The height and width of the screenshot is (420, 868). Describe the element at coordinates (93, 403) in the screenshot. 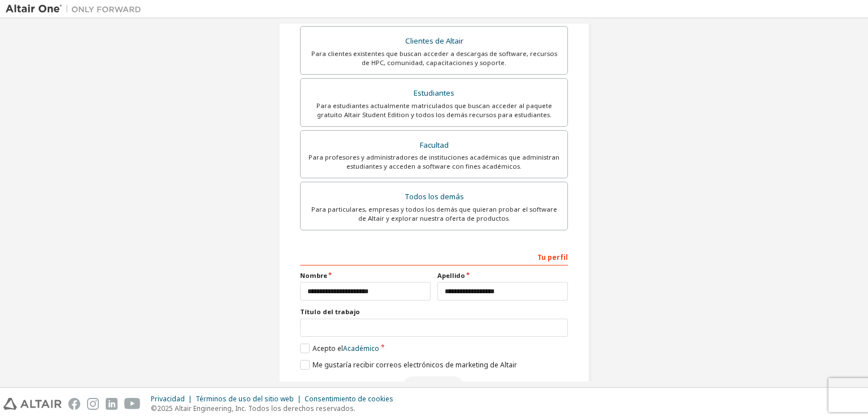

I see `img: instagram.svg` at that location.